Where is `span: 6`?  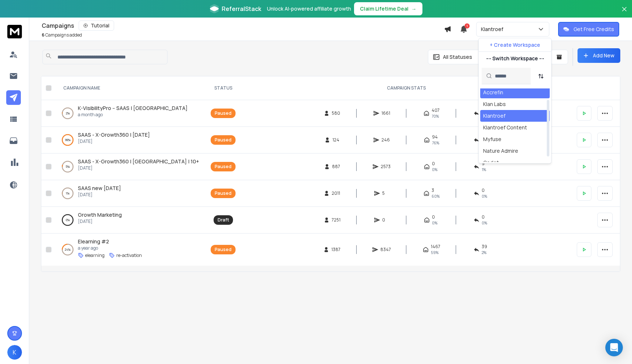 span: 6 is located at coordinates (43, 35).